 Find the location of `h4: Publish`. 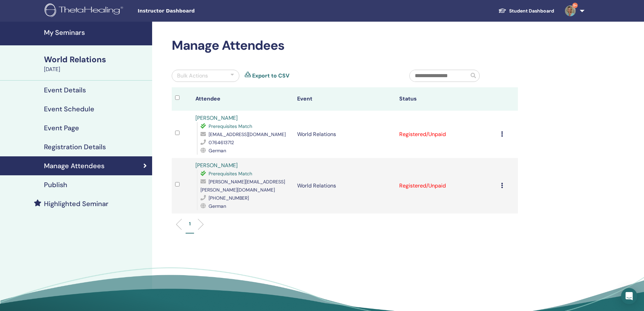

h4: Publish is located at coordinates (55, 185).